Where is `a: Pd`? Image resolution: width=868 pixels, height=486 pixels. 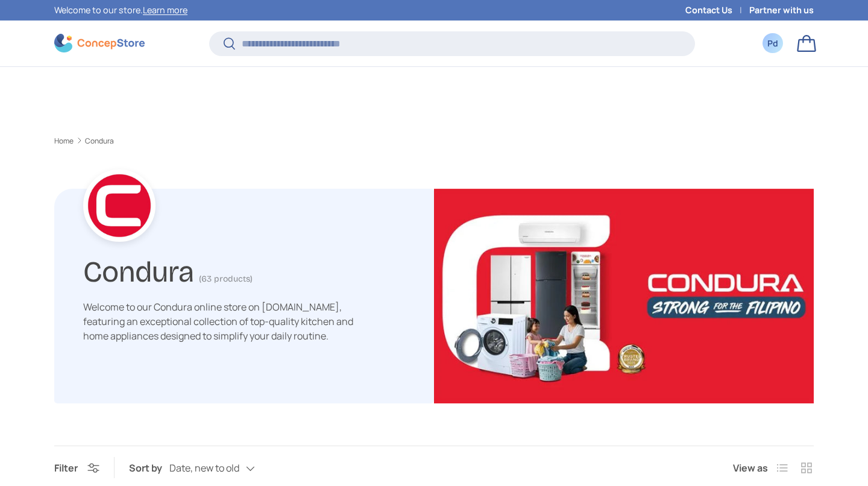
a: Pd is located at coordinates (773, 43).